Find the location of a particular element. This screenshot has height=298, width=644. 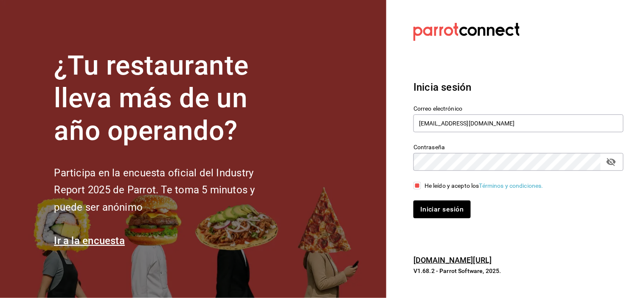

h1: ¿Tu restaurante lleva más de un año operando? is located at coordinates (168, 99).